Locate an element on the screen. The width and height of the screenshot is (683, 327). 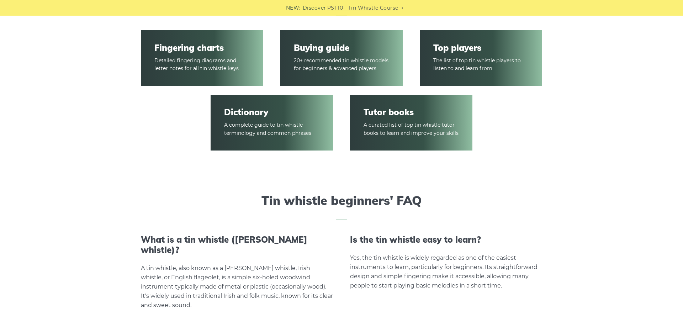
a: PST10 - Tin Whistle Course is located at coordinates (363, 8).